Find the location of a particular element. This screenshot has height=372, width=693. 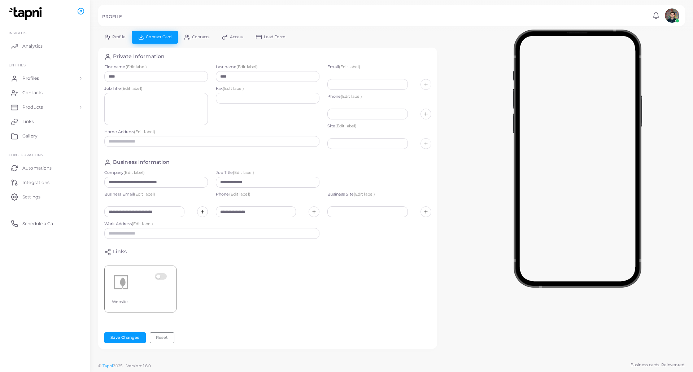

a: Integrations is located at coordinates (45, 182).